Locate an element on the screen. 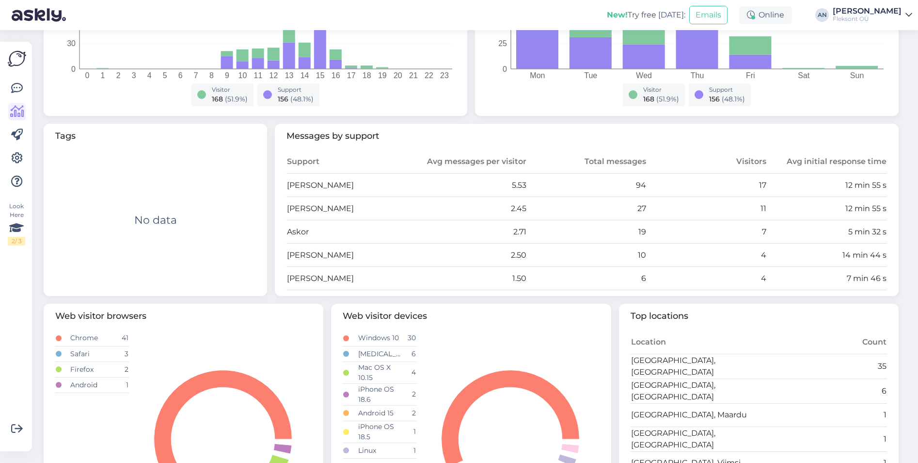 This screenshot has width=918, height=463. tspan: 14 is located at coordinates (305, 75).